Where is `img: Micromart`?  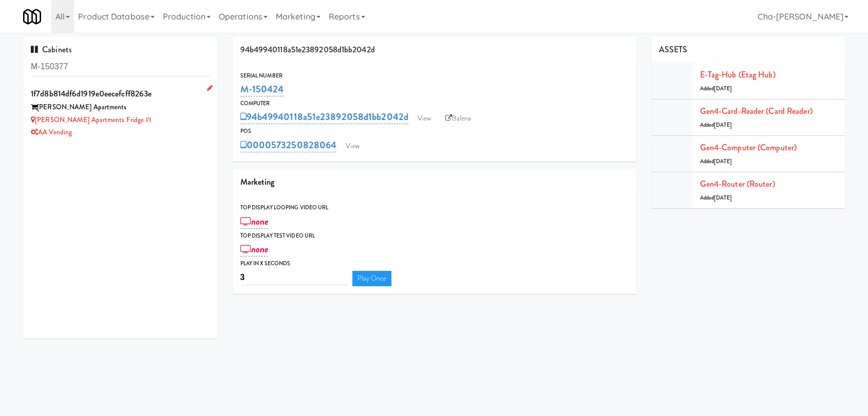
img: Micromart is located at coordinates (32, 16).